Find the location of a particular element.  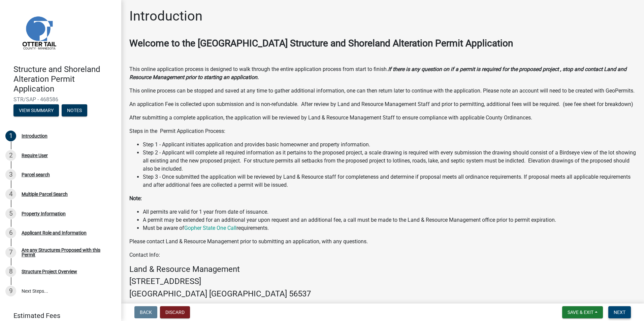

p: After submitting a complete application, the application will be reviewed by Land & Resource Mana... is located at coordinates (383, 118).